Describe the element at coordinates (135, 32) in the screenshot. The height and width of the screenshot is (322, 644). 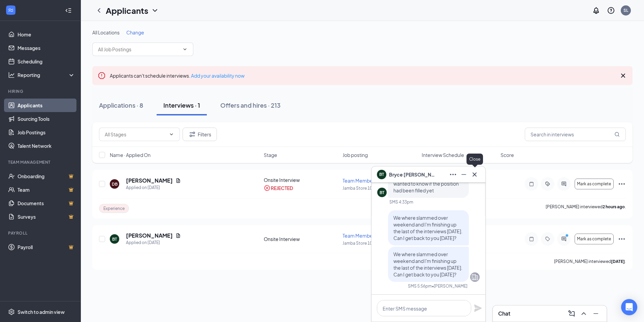
I see `span: Change` at that location.